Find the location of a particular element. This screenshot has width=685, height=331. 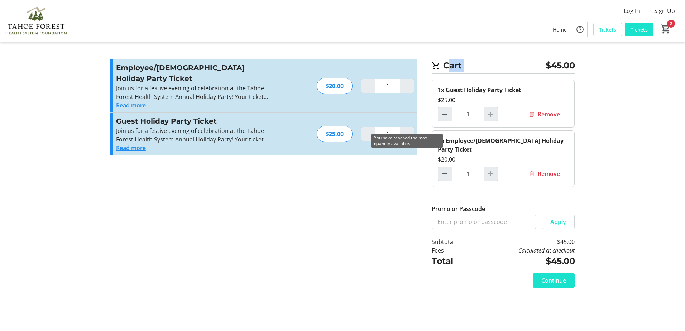

button: Help is located at coordinates (580, 29).